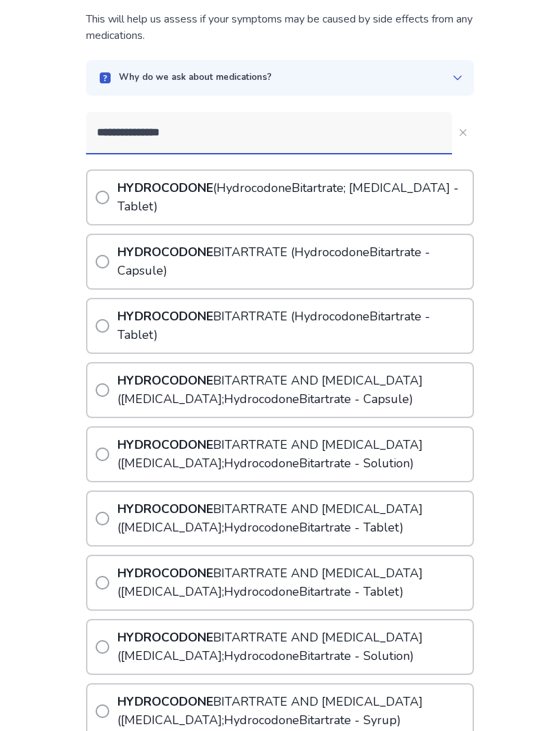  Describe the element at coordinates (463, 133) in the screenshot. I see `button: Close` at that location.